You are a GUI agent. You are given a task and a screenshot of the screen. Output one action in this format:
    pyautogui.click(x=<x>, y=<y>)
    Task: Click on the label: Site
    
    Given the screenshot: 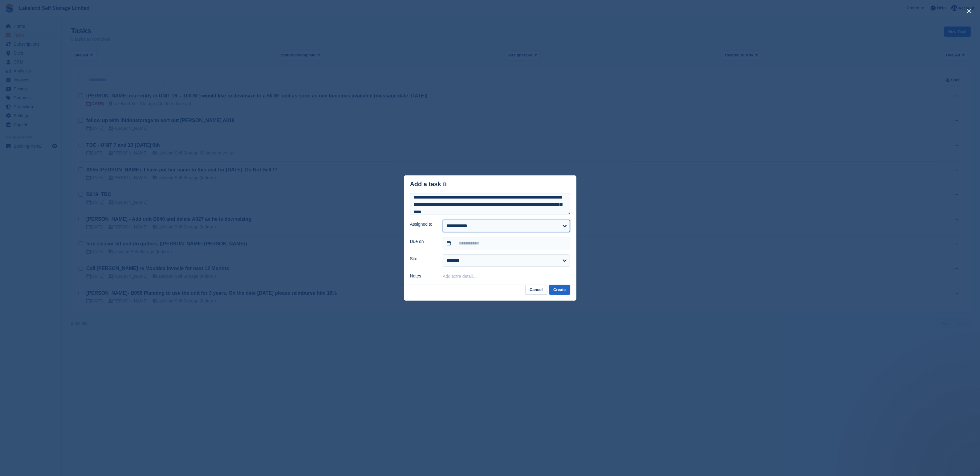 What is the action you would take?
    pyautogui.click(x=423, y=258)
    